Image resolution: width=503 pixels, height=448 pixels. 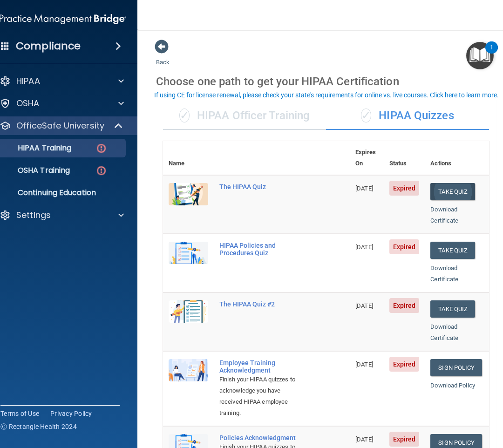 What do you see at coordinates (457, 158) in the screenshot?
I see `th: Actions` at bounding box center [457, 158].